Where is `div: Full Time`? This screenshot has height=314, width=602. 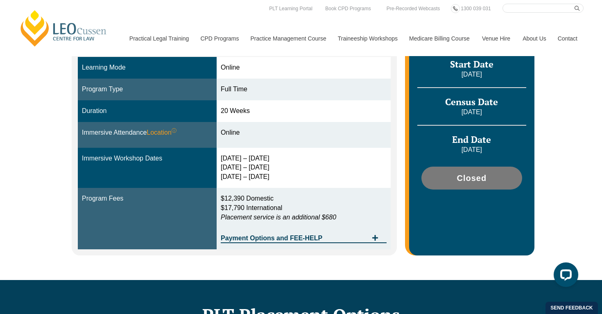
div: Full Time is located at coordinates (303, 89).